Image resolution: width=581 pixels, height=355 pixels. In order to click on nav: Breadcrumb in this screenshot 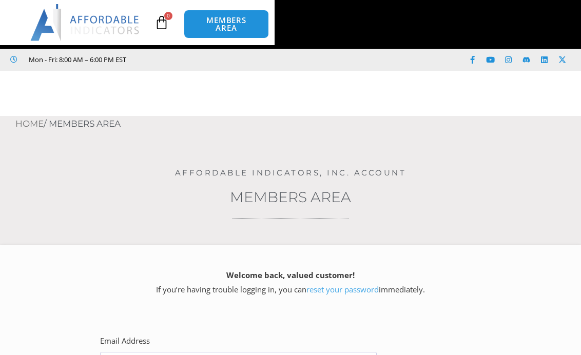, I will do `click(298, 124)`.